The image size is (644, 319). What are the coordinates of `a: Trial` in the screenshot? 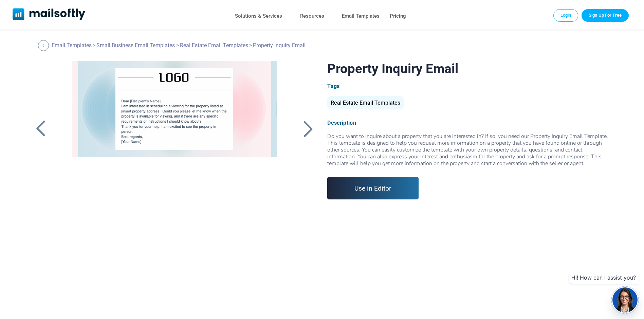 It's located at (605, 16).